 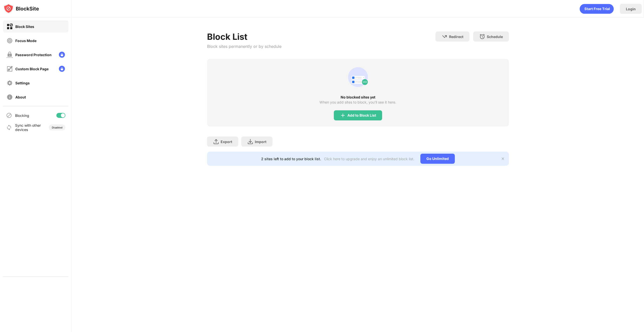 What do you see at coordinates (362, 115) in the screenshot?
I see `div: Add to Block List` at bounding box center [362, 115].